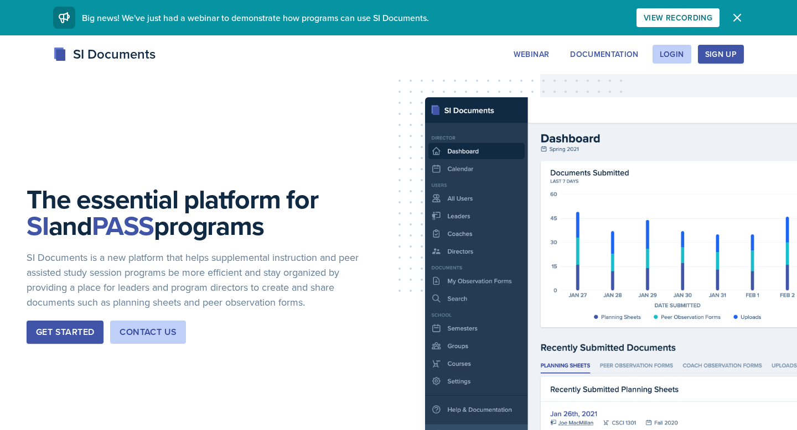 This screenshot has width=797, height=430. I want to click on div: Get Started, so click(65, 332).